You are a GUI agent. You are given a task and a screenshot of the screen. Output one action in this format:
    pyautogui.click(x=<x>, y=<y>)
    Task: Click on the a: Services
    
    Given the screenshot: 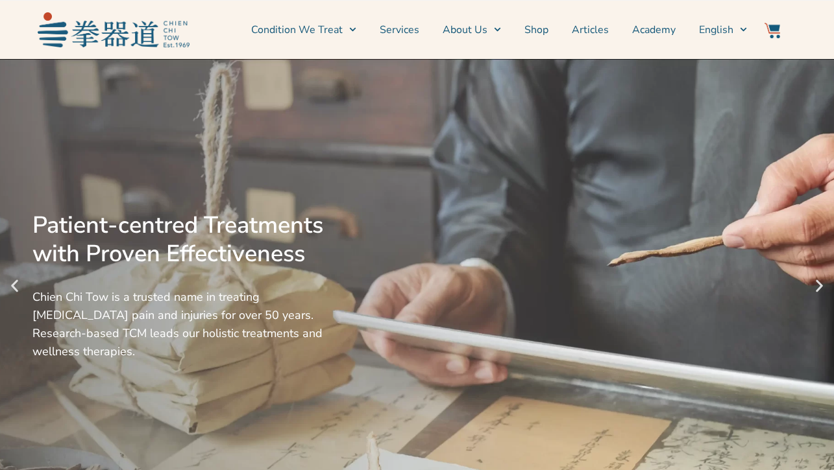 What is the action you would take?
    pyautogui.click(x=399, y=30)
    